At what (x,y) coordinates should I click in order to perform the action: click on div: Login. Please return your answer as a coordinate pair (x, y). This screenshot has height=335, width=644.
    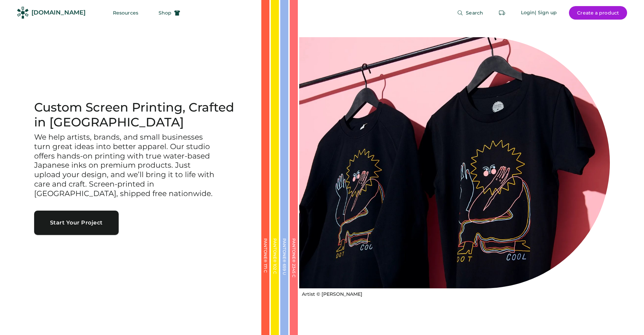
    Looking at the image, I should click on (528, 13).